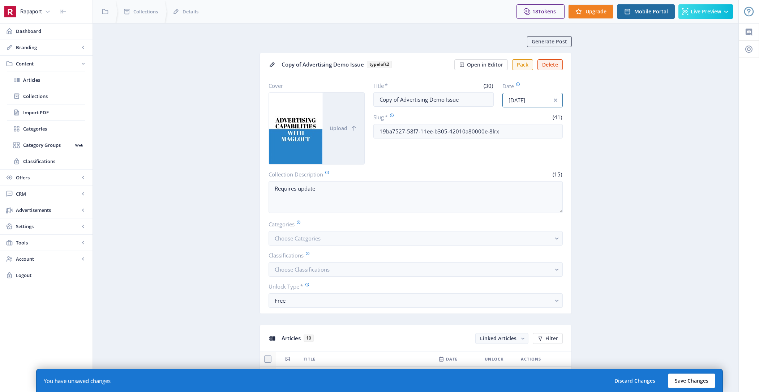 This screenshot has height=392, width=759. What do you see at coordinates (547, 11) in the screenshot?
I see `span: Tokens` at bounding box center [547, 11].